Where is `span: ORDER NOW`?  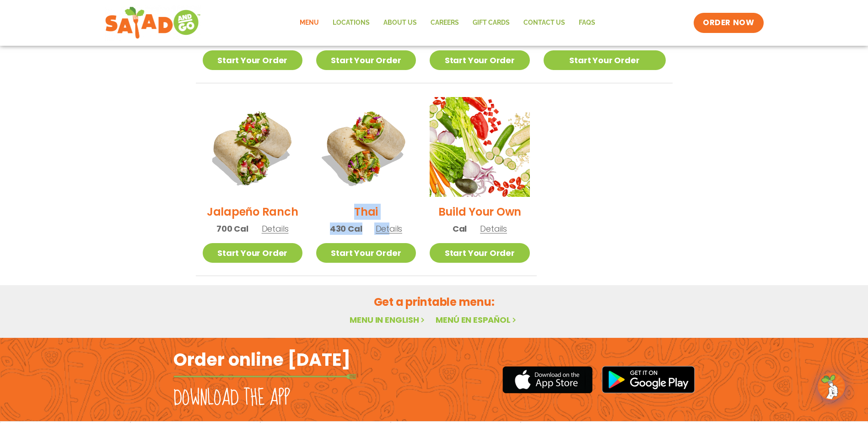 span: ORDER NOW is located at coordinates (728, 23).